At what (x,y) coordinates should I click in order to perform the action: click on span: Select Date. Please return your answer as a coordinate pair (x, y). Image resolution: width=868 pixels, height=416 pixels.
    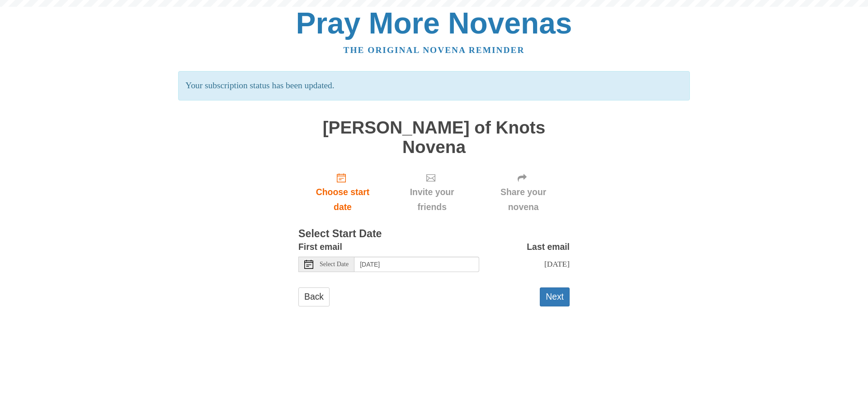
    Looking at the image, I should click on (334, 264).